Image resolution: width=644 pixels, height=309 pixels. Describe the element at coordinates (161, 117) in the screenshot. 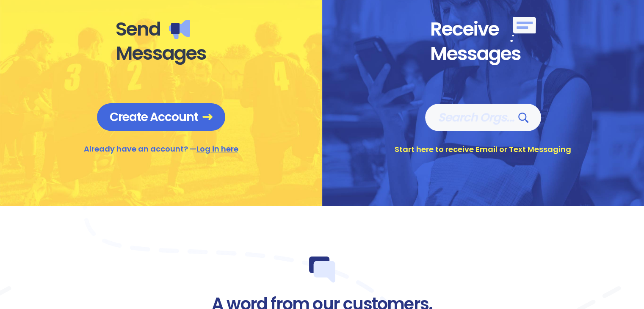

I see `span: Create Account` at that location.